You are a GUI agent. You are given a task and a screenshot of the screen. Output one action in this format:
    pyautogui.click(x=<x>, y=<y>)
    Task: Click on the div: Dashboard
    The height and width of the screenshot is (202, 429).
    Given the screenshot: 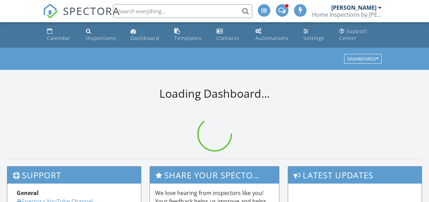 What is the action you would take?
    pyautogui.click(x=145, y=38)
    